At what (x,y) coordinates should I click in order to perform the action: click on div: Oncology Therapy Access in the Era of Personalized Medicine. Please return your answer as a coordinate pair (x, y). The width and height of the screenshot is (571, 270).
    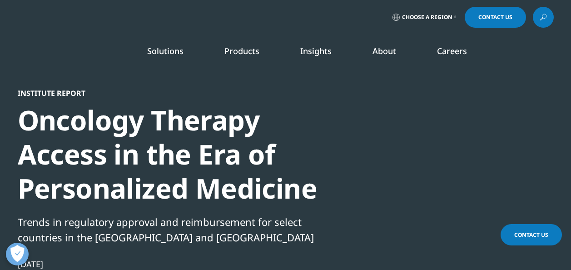
    Looking at the image, I should click on (173, 154).